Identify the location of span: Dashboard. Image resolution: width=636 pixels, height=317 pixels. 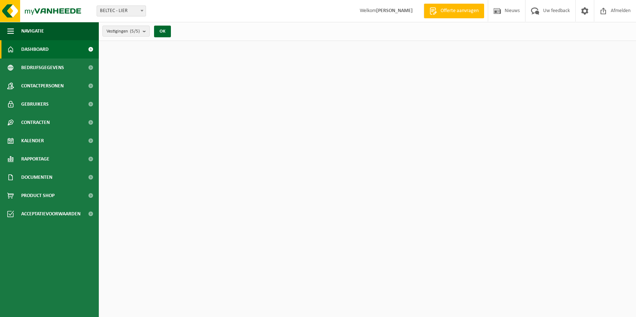
(35, 49).